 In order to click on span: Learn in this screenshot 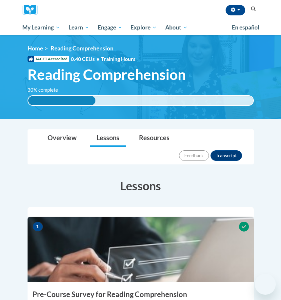, I will do `click(79, 28)`.